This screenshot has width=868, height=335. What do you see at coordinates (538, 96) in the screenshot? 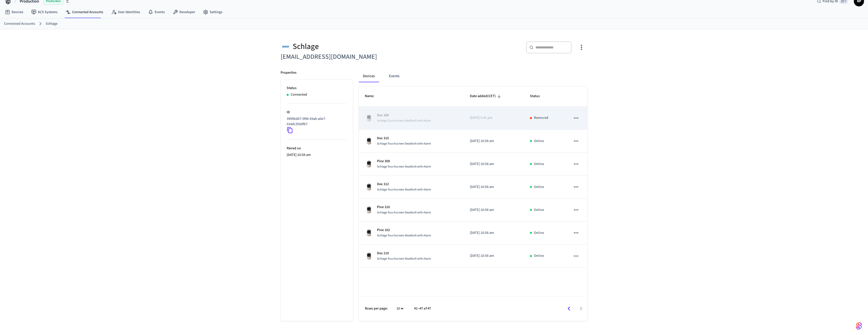
I see `span: Status` at bounding box center [538, 96].